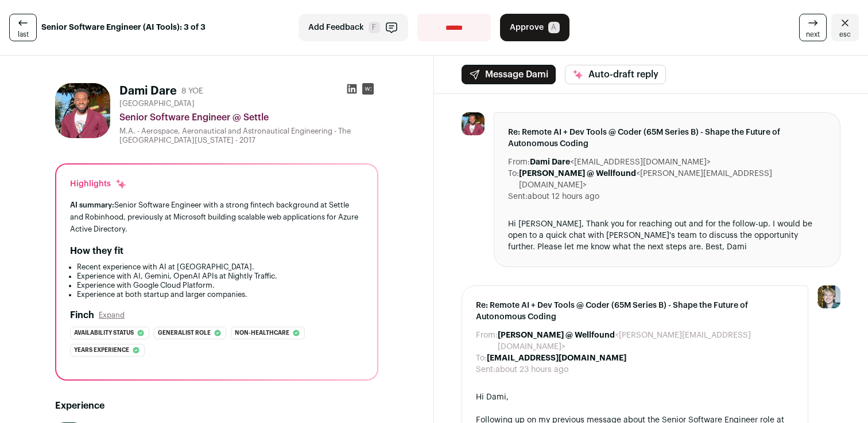 This screenshot has height=423, width=868. Describe the element at coordinates (220, 286) in the screenshot. I see `li: Experience with Google Cloud Platform.` at that location.